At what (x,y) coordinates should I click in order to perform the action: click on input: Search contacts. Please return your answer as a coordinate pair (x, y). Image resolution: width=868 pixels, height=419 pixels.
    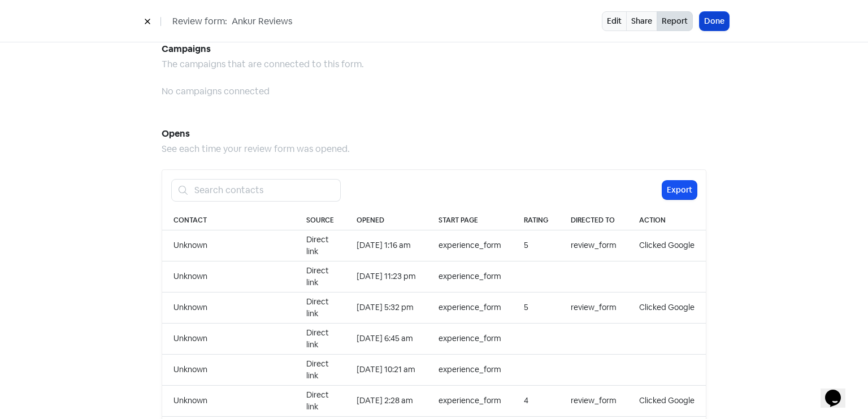
    Looking at the image, I should click on (264, 190).